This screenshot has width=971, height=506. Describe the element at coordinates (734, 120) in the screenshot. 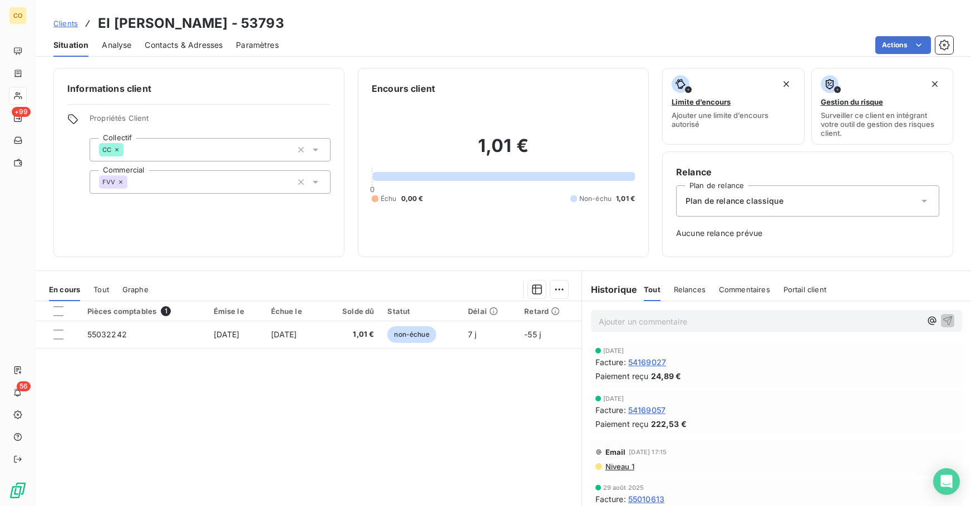

I see `span: Ajouter une limite d’encours autorisé` at that location.